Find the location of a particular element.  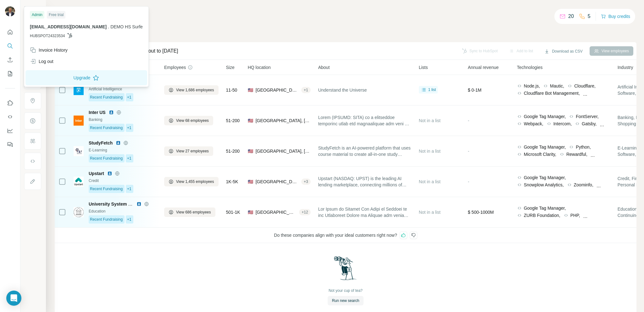

div: Artificial Intelligence is located at coordinates (123, 89).